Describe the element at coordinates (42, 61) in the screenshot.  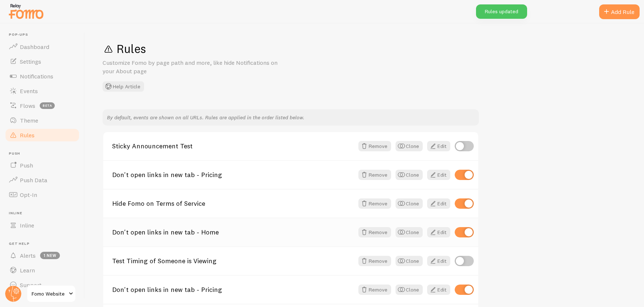
I see `a: Settings` at that location.